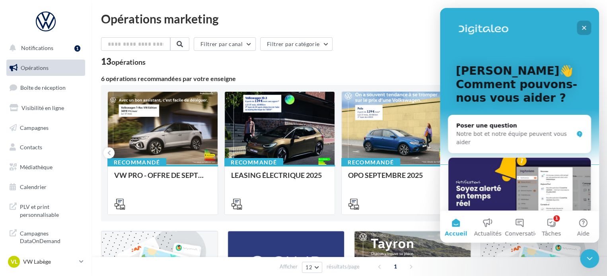  I want to click on span: Accueil, so click(16, 226).